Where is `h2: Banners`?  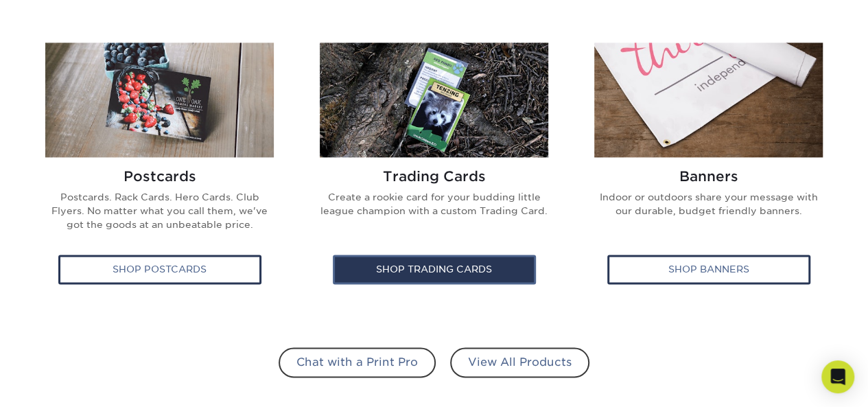 h2: Banners is located at coordinates (709, 176).